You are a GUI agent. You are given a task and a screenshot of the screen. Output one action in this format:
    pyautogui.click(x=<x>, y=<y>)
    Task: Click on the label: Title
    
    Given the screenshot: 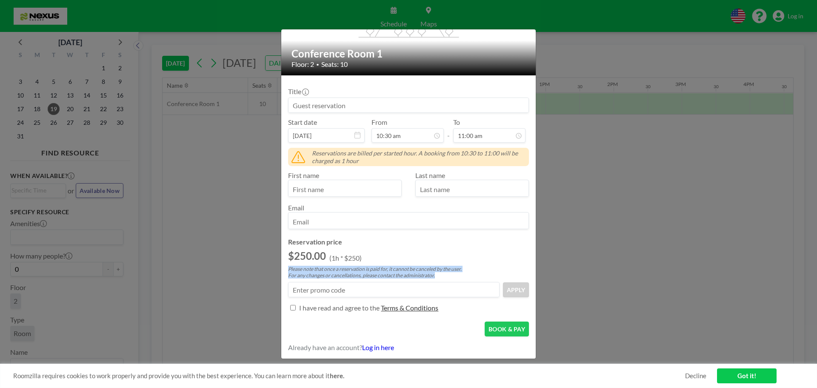 What is the action you would take?
    pyautogui.click(x=298, y=92)
    